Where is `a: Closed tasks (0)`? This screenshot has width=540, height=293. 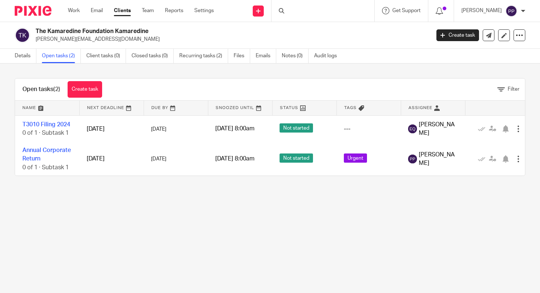
a: Closed tasks (0) is located at coordinates (152, 56).